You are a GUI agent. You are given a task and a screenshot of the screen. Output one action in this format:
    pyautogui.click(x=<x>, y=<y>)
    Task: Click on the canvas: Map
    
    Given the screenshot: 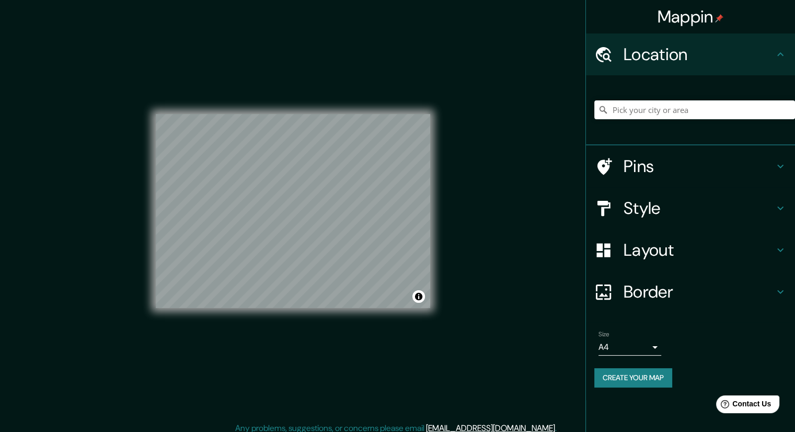 What is the action you would take?
    pyautogui.click(x=293, y=211)
    